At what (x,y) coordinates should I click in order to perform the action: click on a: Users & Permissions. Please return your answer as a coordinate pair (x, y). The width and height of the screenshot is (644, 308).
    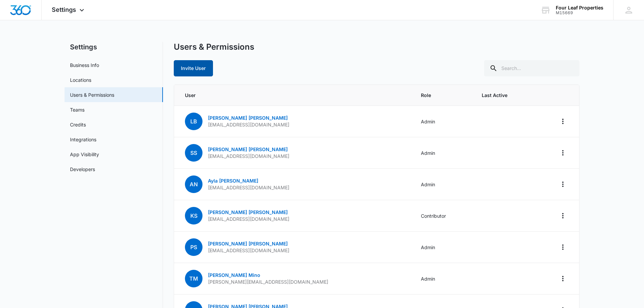
    Looking at the image, I should click on (92, 95).